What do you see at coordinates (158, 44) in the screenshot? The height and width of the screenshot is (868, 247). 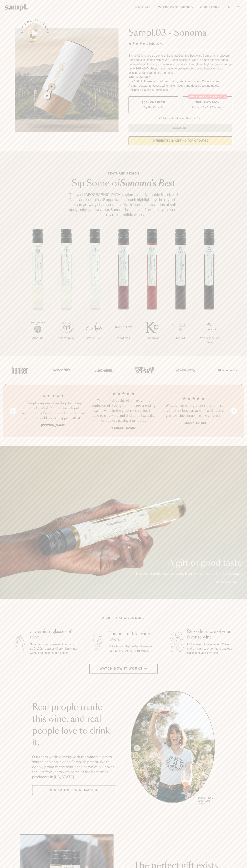 I see `span: Reviews` at bounding box center [158, 44].